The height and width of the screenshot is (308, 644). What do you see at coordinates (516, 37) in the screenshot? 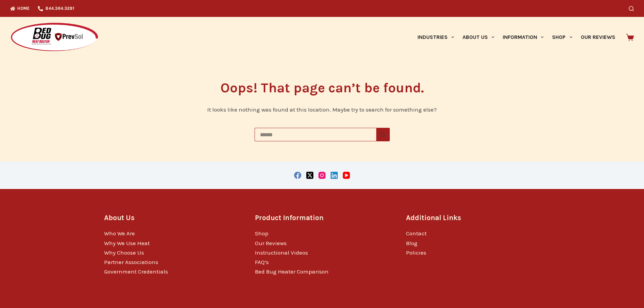
I see `nav: Primary` at bounding box center [516, 37].